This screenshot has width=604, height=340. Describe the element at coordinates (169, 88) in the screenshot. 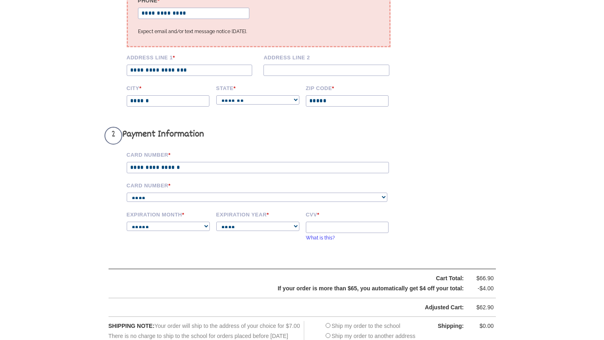

I see `label: City` at that location.